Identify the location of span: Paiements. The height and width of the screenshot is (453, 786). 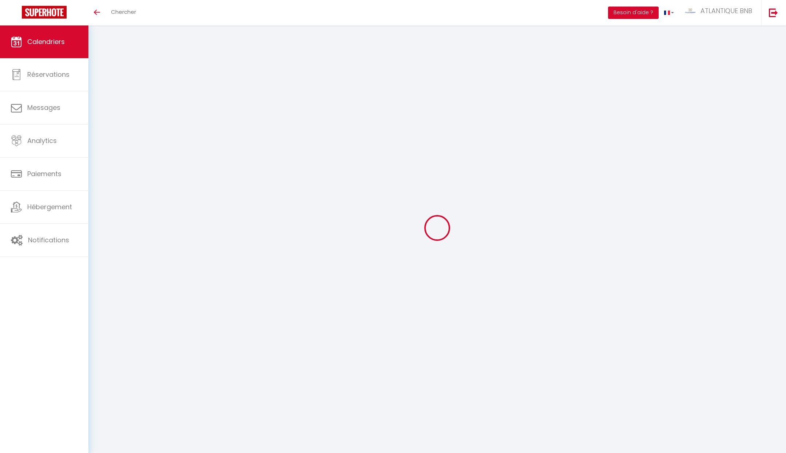
(44, 174).